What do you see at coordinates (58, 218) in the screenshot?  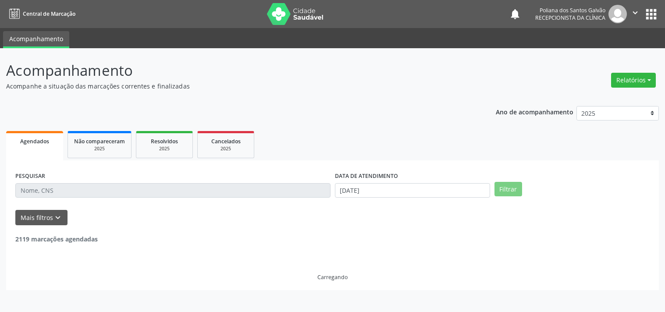 I see `i: keyboard_arrow_down` at bounding box center [58, 218].